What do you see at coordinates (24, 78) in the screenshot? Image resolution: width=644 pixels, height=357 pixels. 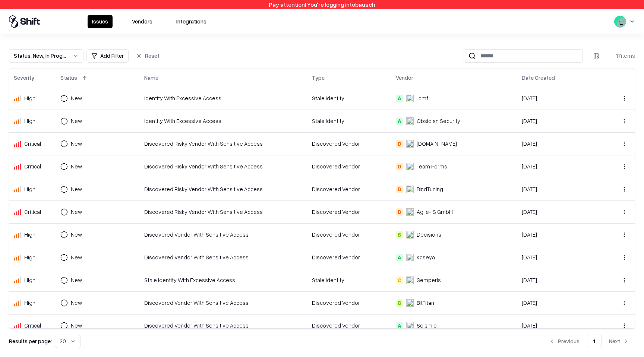 I see `div: Severity` at bounding box center [24, 78].